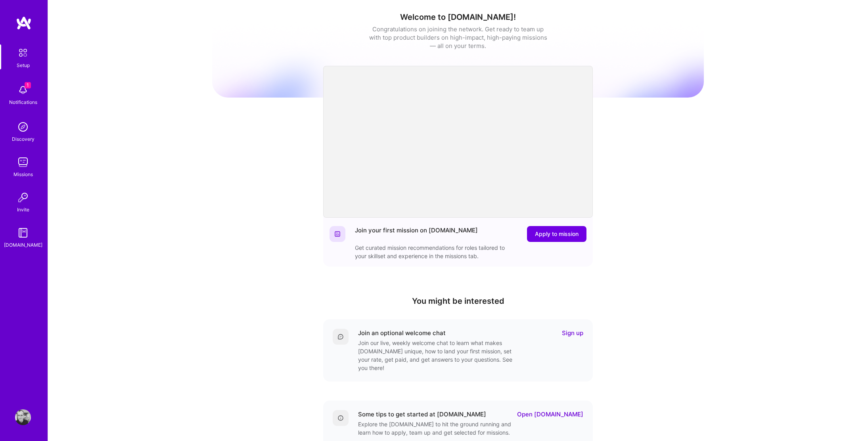 The height and width of the screenshot is (441, 868). I want to click on img: guide book, so click(23, 233).